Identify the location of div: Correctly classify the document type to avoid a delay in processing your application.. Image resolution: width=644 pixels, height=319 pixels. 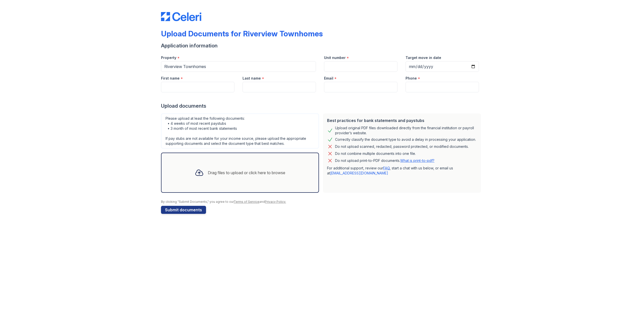
(406, 140).